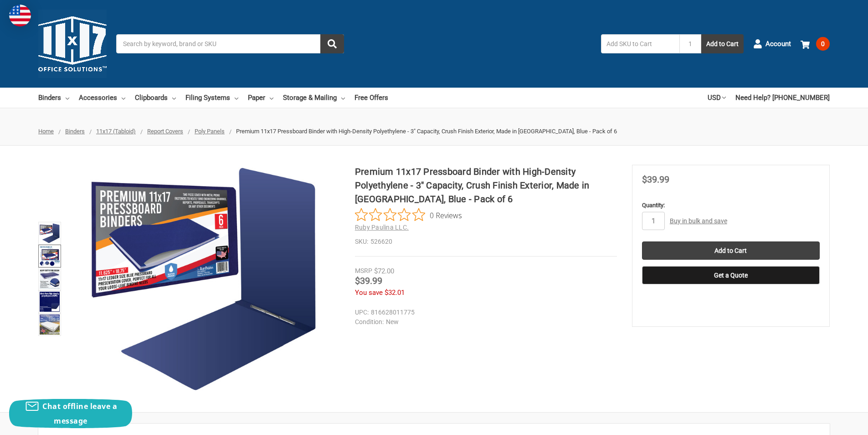  Describe the element at coordinates (484, 312) in the screenshot. I see `dd: 816628011775` at that location.